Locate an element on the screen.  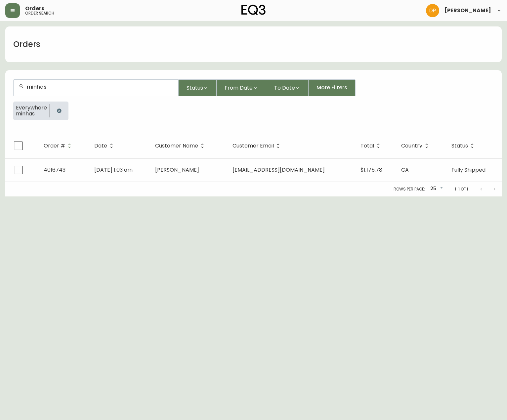
span: From Date is located at coordinates (238, 88).